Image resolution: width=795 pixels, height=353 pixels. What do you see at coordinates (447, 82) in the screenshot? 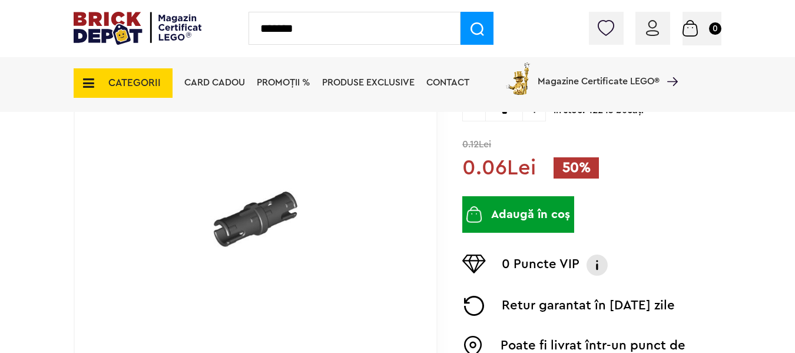
I see `span: Contact` at bounding box center [447, 82].